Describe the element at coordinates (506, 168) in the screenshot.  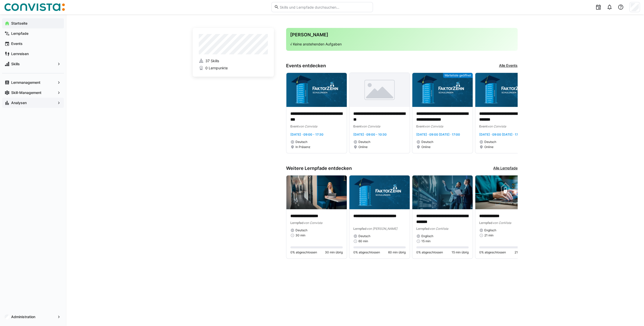
I see `a: Alle Lernpfade` at that location.